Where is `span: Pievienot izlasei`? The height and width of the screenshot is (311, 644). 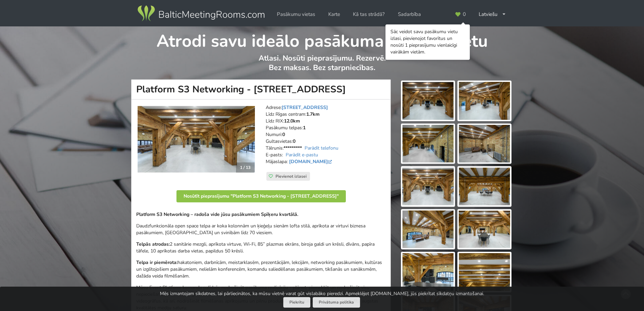
span: Pievienot izlasei is located at coordinates (291, 176).